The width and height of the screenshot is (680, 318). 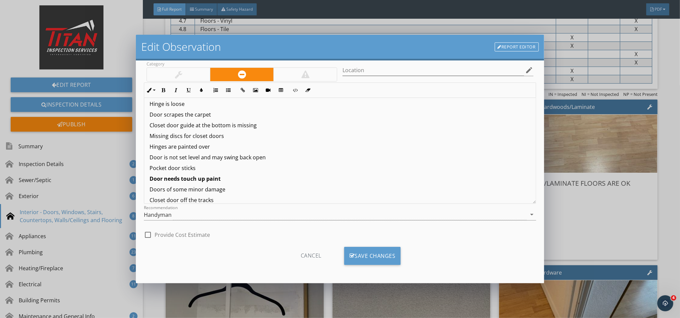 What do you see at coordinates (295, 90) in the screenshot?
I see `button: Code View` at bounding box center [295, 90].